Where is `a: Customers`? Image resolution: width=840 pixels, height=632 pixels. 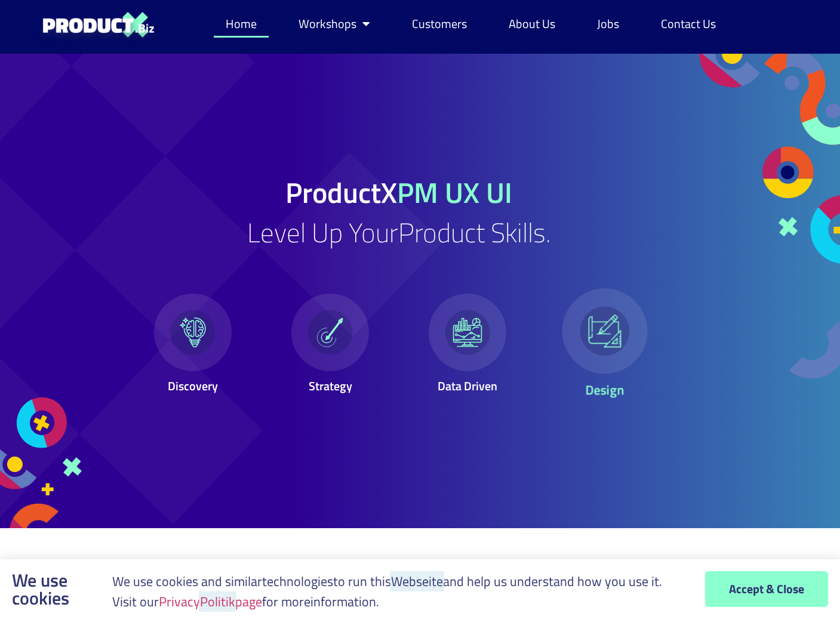
a: Customers is located at coordinates (439, 24).